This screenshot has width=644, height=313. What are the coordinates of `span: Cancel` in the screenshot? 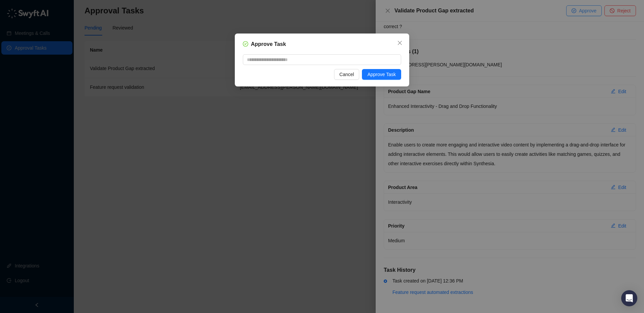 It's located at (347, 74).